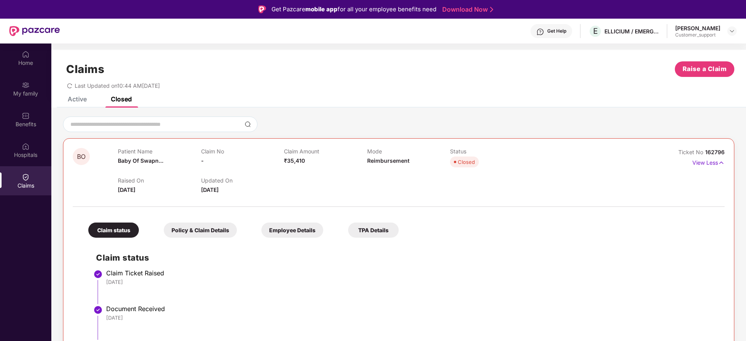 This screenshot has width=746, height=341. What do you see at coordinates (354, 9) in the screenshot?
I see `div: Get Pazcare for all your employee benefits need` at bounding box center [354, 9].